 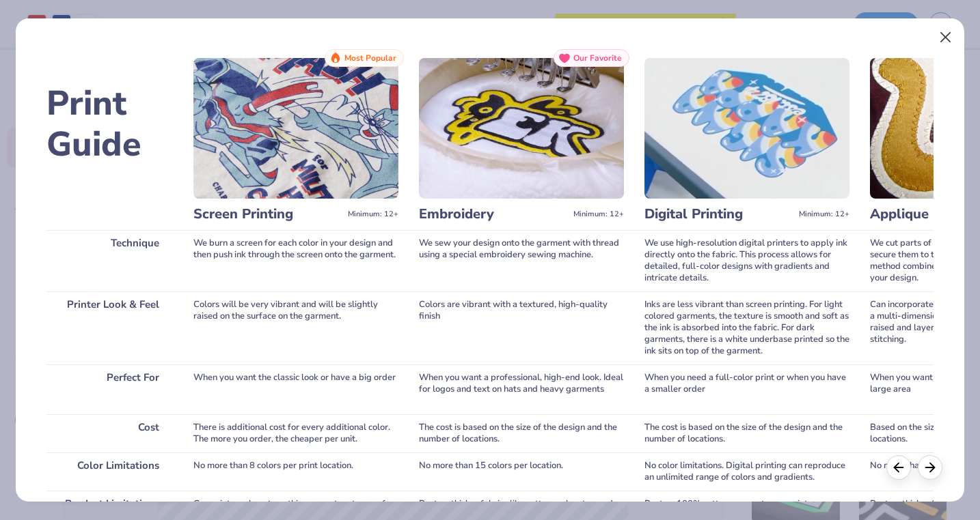 I want to click on div: When you want a professional, high-end look. Ideal for logos and text on hats and heavy garments, so click(x=521, y=389).